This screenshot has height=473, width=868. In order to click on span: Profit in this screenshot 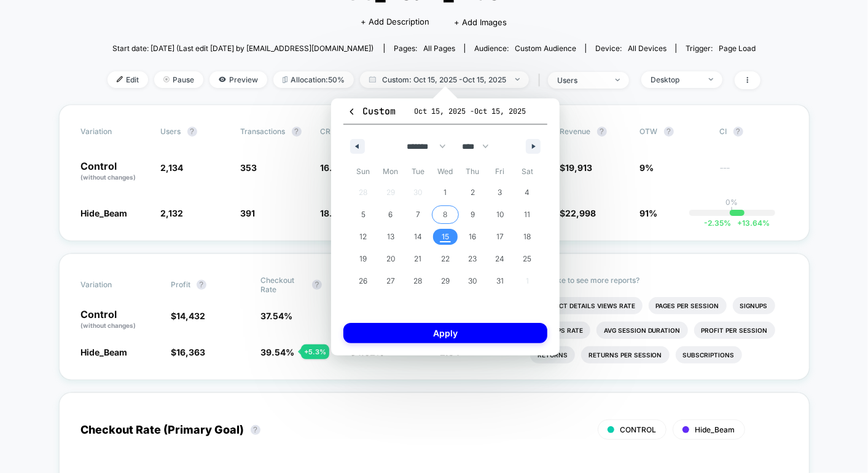, I will do `click(180, 284)`.